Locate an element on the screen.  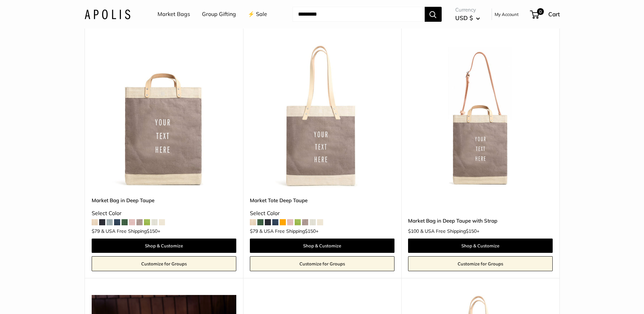
span: 0 is located at coordinates (540, 11).